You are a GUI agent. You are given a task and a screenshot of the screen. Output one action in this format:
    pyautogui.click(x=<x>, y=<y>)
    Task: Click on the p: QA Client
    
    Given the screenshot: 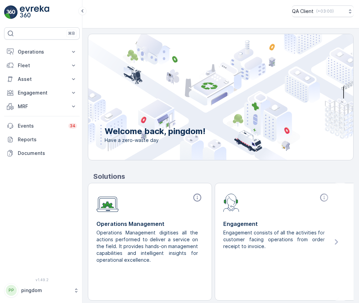 What is the action you would take?
    pyautogui.click(x=302, y=11)
    